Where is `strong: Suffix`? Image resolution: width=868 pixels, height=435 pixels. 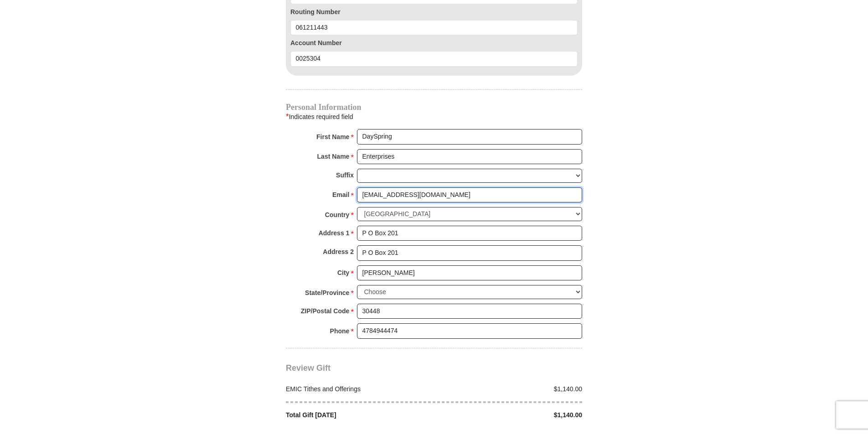 strong: Suffix is located at coordinates (344, 175).